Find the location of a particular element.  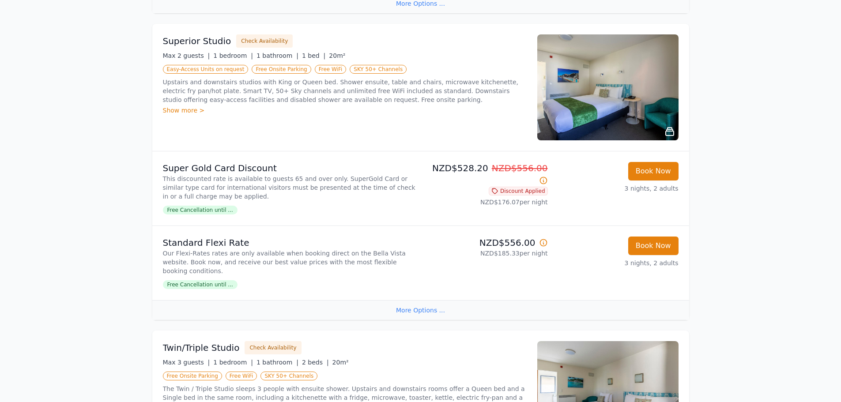

p: NZD$176.07 per night is located at coordinates (486, 202).